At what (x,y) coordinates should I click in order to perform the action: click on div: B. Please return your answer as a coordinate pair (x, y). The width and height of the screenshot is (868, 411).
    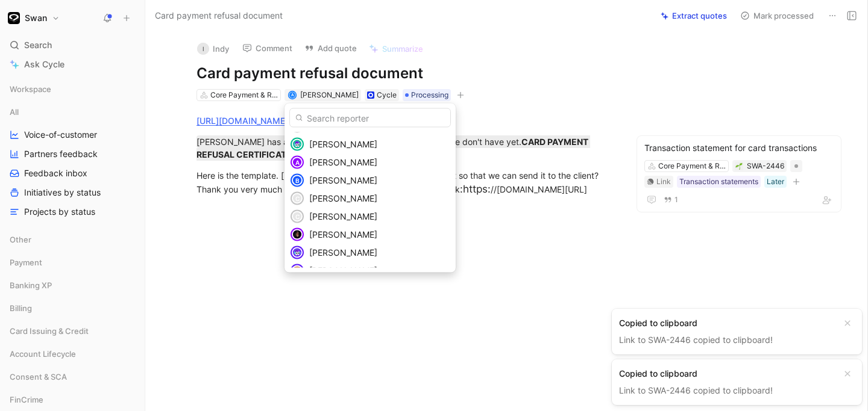
    Looking at the image, I should click on (297, 181).